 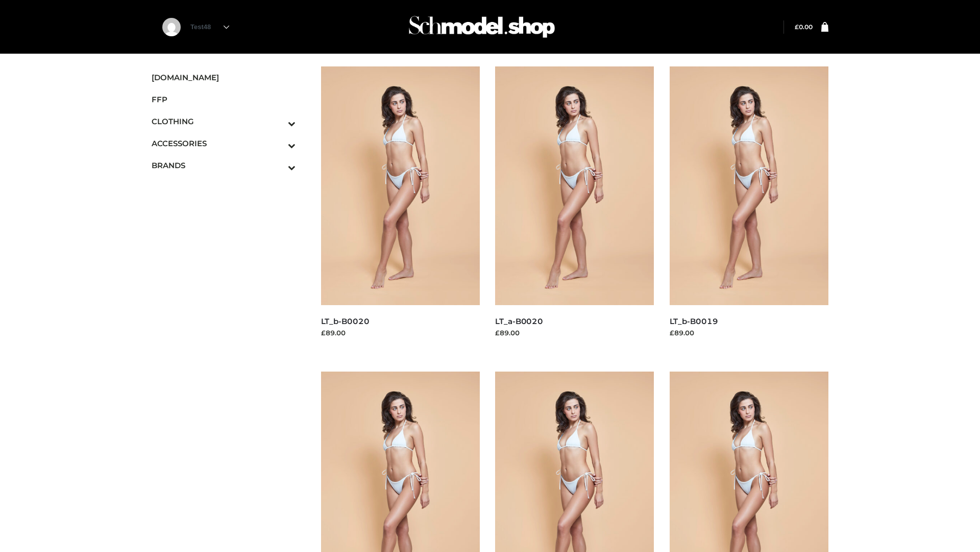 What do you see at coordinates (223, 99) in the screenshot?
I see `a: FFP` at bounding box center [223, 99].